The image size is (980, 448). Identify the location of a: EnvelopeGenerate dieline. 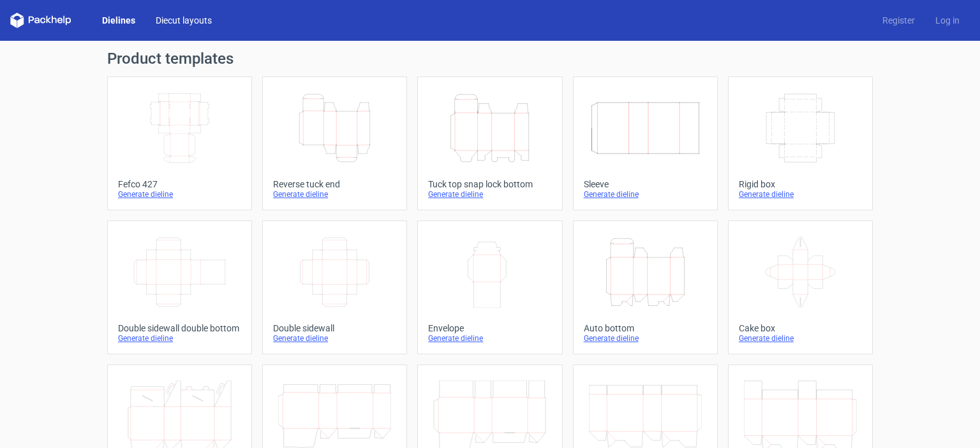
(489, 288).